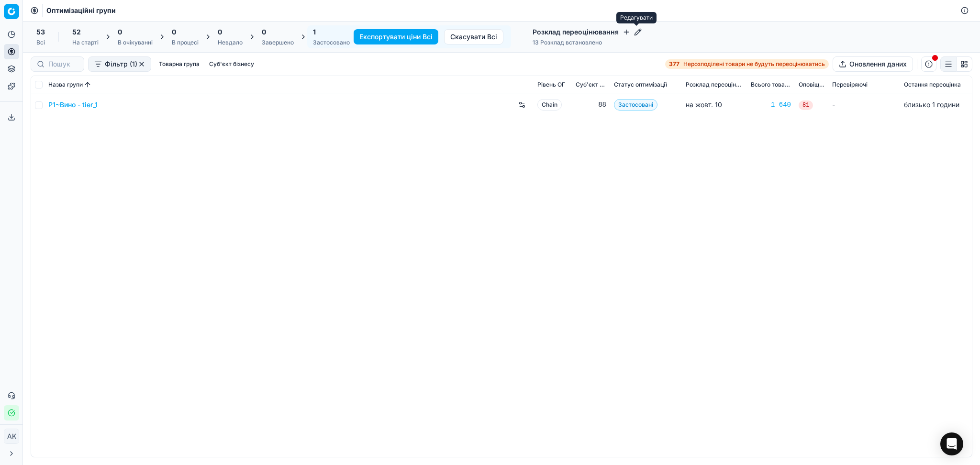 The height and width of the screenshot is (465, 980). Describe the element at coordinates (12, 436) in the screenshot. I see `button: AK` at that location.